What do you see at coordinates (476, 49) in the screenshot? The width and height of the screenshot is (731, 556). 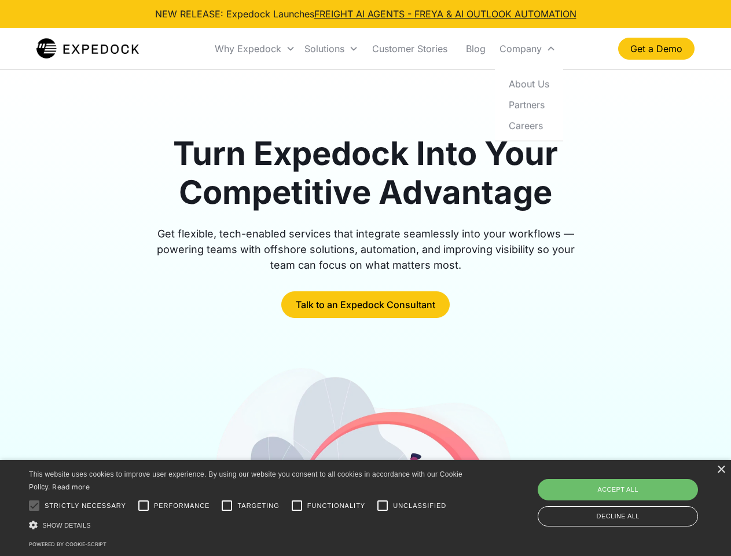 I see `a: Blog` at bounding box center [476, 49].